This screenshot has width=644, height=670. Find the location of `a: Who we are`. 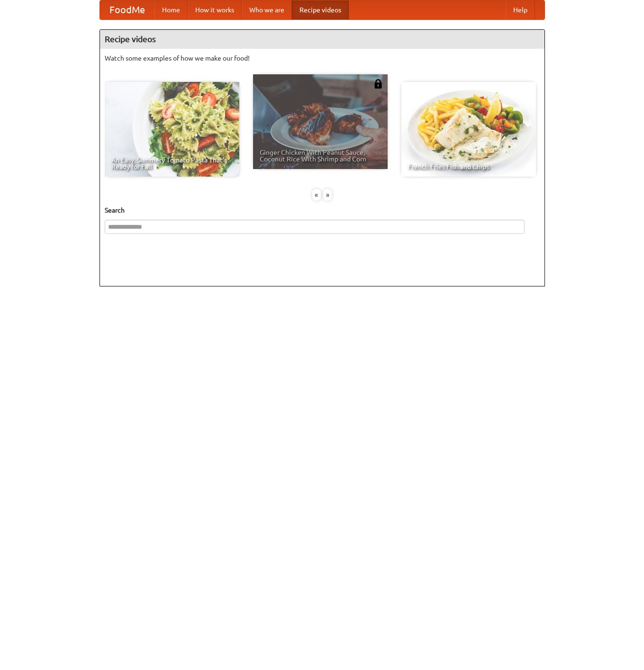

a: Who we are is located at coordinates (267, 10).